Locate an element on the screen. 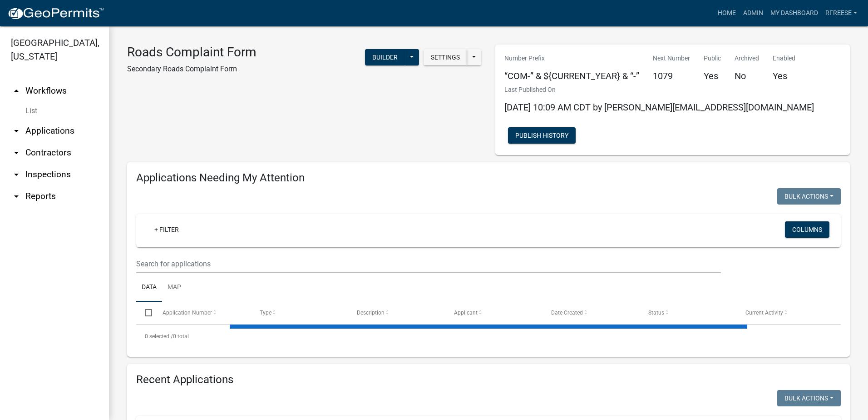 The height and width of the screenshot is (420, 868). h5: “COM-” & ${CURRENT_YEAR} & “-” is located at coordinates (572, 76).